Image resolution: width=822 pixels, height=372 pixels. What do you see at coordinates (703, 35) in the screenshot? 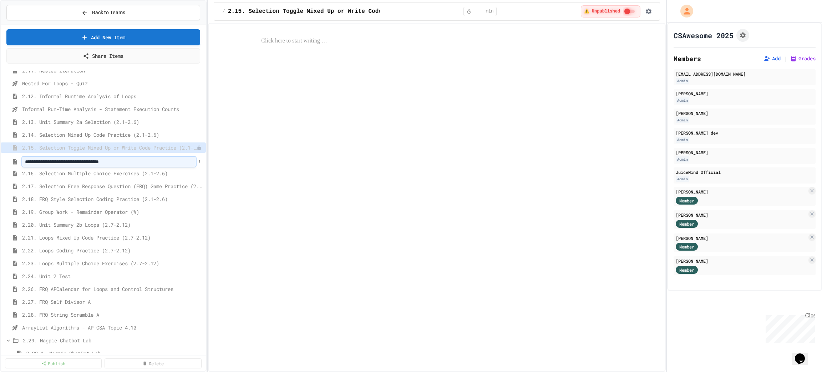
I see `h1: CSAwesome 2025` at bounding box center [703, 35].